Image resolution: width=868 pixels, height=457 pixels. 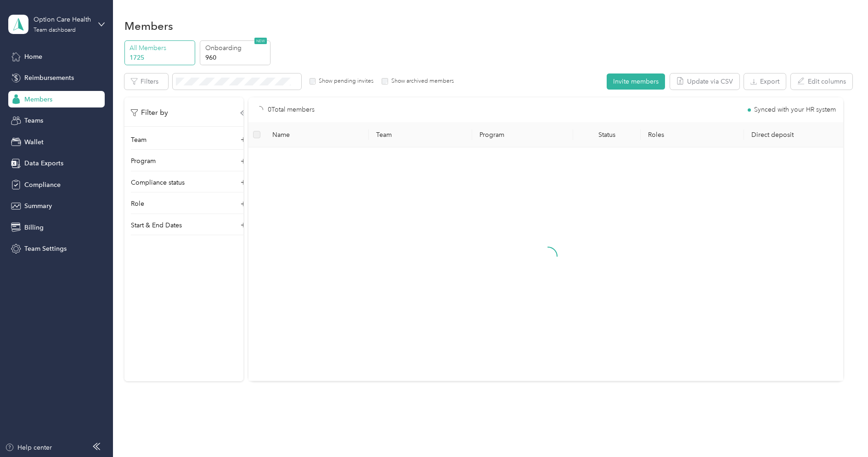 I want to click on div: Option Care Health, so click(x=62, y=19).